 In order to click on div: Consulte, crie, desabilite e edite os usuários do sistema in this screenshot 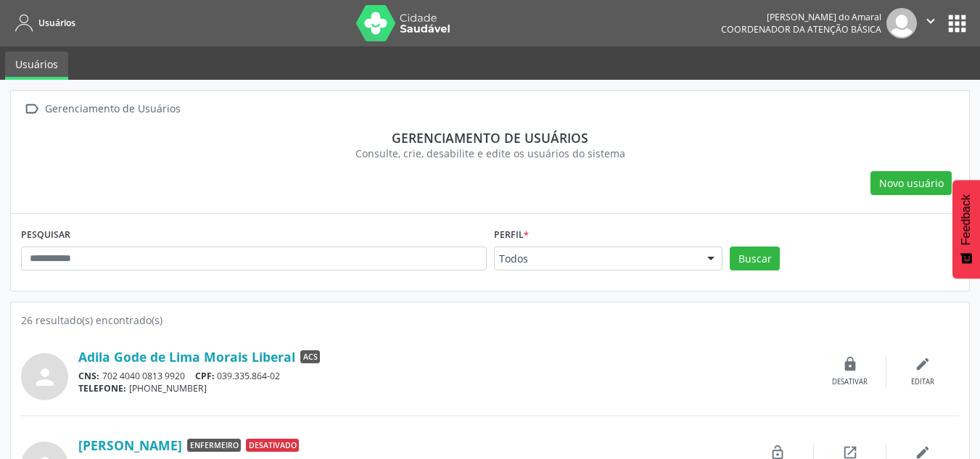, I will do `click(490, 153)`.